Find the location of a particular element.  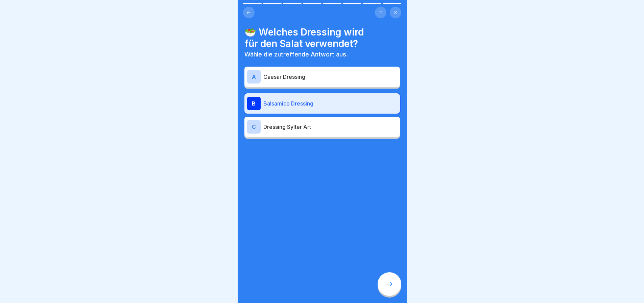

div: A is located at coordinates (254, 77).